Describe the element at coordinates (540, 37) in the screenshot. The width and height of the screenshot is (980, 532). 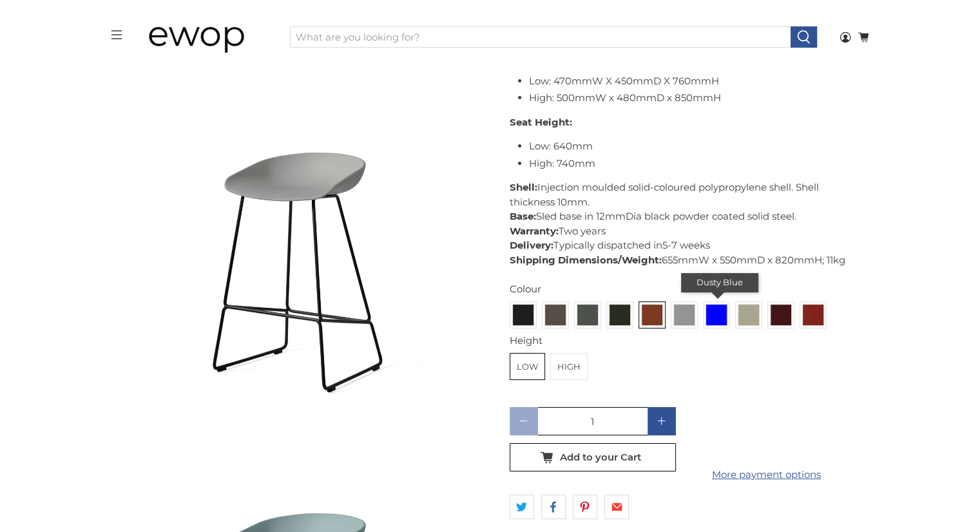
I see `input: What are you looking for?` at that location.